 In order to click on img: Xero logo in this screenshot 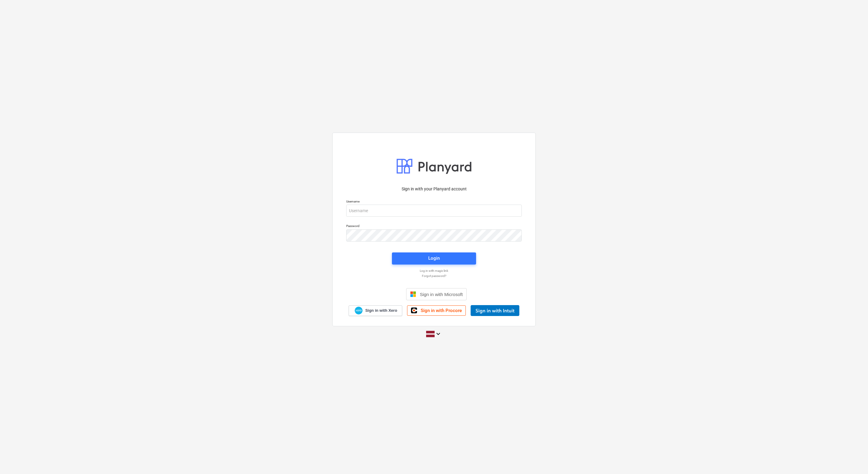, I will do `click(359, 311)`.